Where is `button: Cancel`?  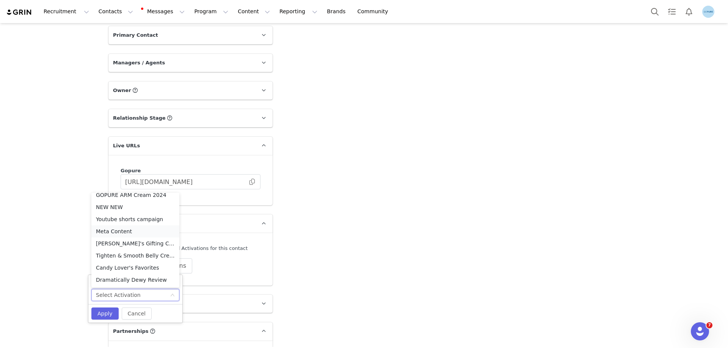
button: Cancel is located at coordinates (136, 314).